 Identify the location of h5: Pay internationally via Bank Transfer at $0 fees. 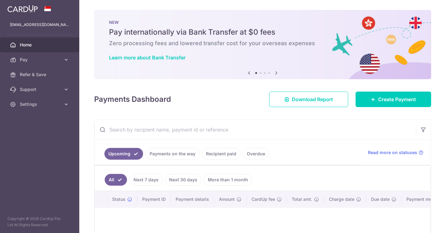
(262, 32).